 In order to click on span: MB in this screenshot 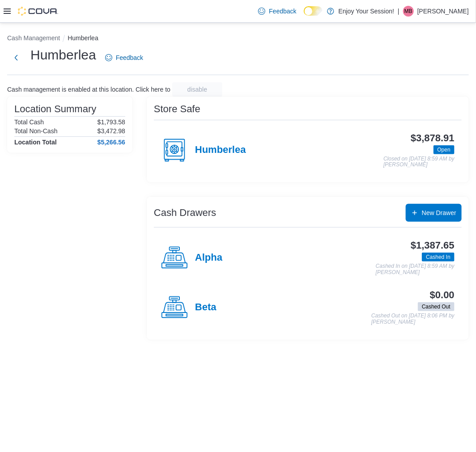, I will do `click(409, 11)`.